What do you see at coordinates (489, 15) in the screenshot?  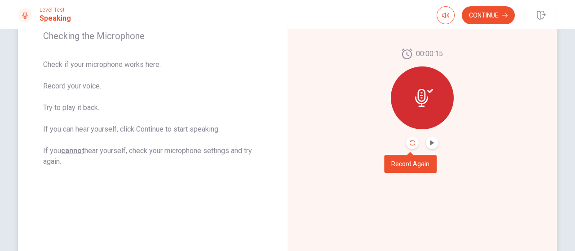 I see `button: Continue` at bounding box center [489, 15].